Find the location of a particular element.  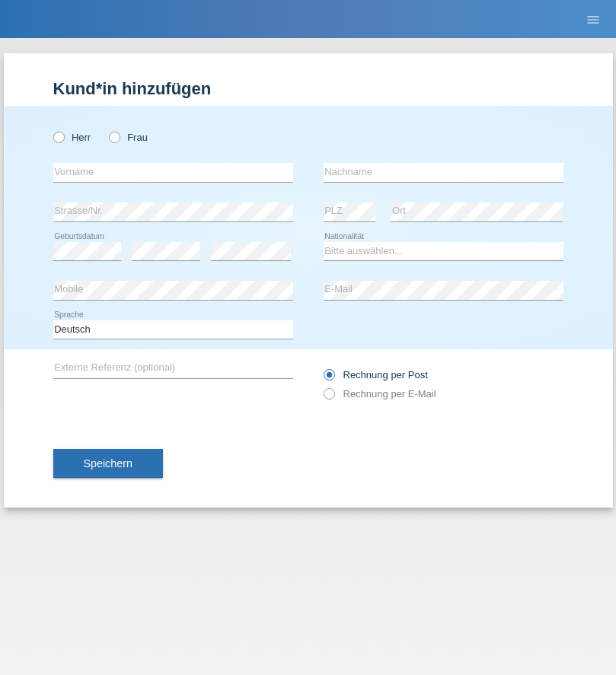

label: Rechnung per Post is located at coordinates (375, 374).